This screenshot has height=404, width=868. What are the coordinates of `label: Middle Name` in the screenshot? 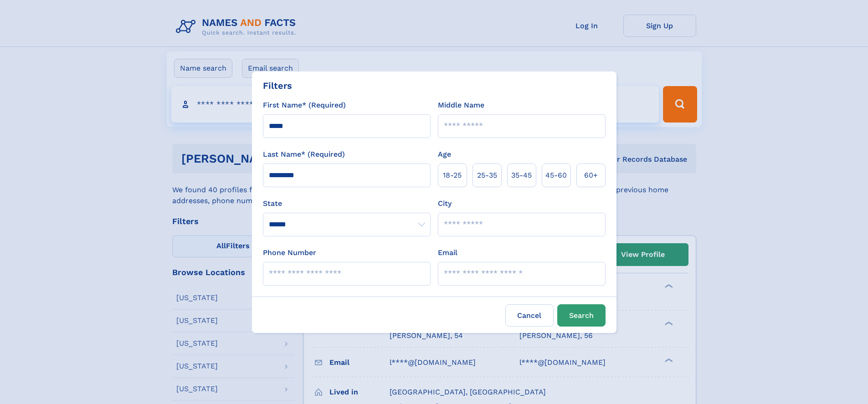 It's located at (461, 106).